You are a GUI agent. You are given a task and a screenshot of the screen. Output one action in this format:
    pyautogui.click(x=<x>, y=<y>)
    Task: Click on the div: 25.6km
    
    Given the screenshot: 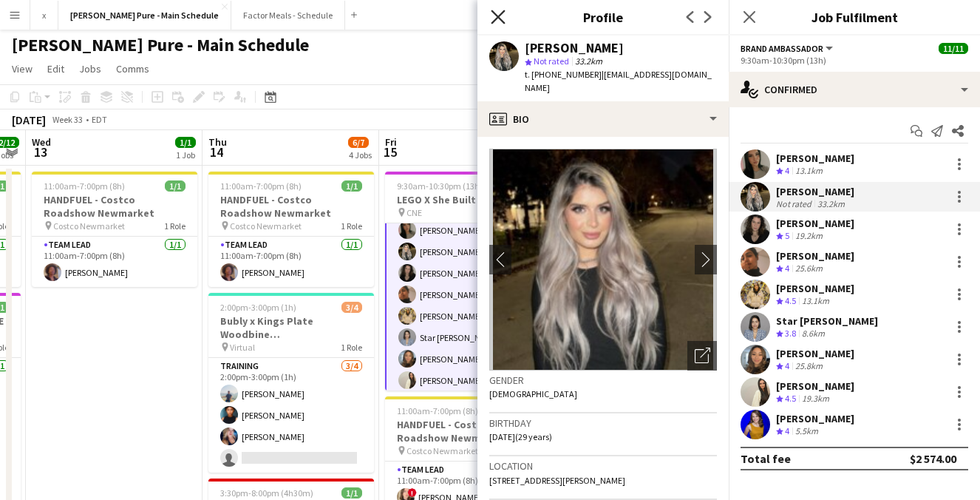 What is the action you would take?
    pyautogui.click(x=809, y=269)
    